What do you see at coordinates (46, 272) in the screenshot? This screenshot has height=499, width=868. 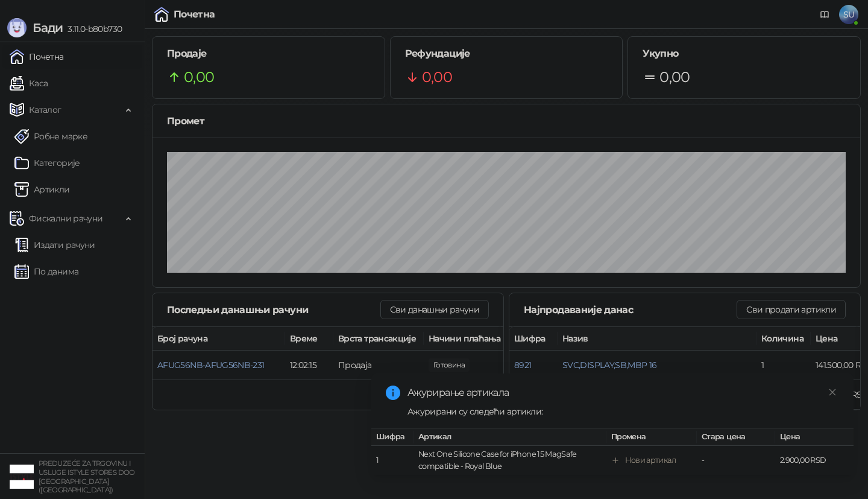 I see `a: По данима` at bounding box center [46, 272].